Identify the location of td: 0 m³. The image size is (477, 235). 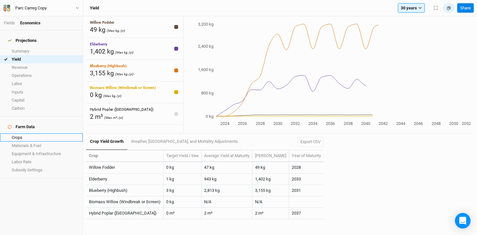
(182, 213).